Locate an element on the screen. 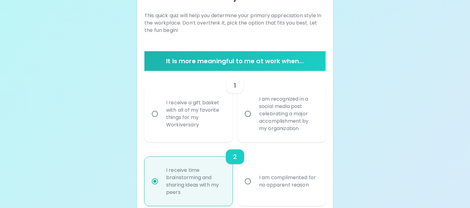 This screenshot has height=208, width=470. h6: It is more meaningful to me at work when... is located at coordinates (235, 61).